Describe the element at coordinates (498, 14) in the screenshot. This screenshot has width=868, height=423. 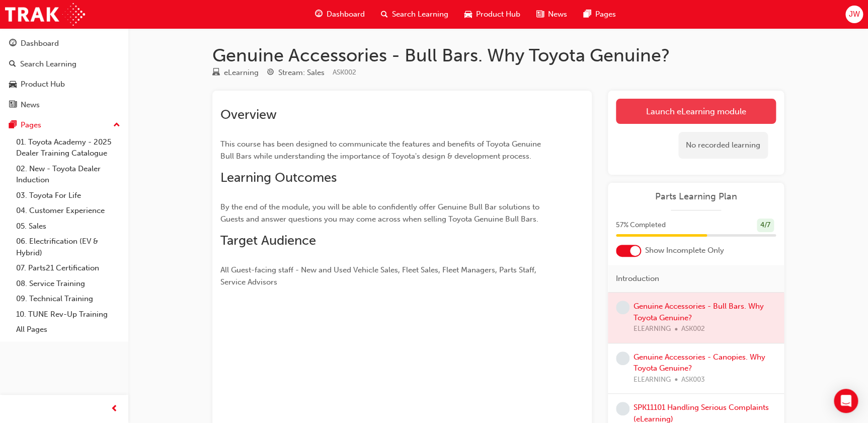
I see `span: Product Hub` at that location.